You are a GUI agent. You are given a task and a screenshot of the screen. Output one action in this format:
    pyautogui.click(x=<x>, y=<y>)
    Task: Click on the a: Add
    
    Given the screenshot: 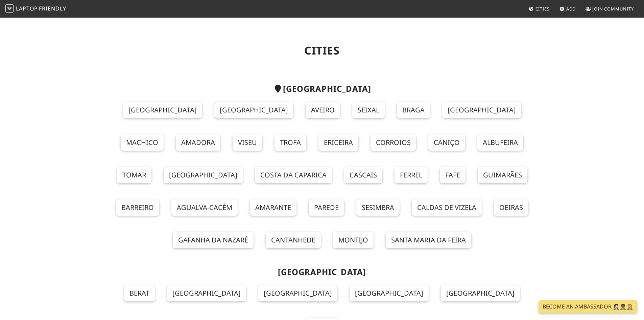 What is the action you would take?
    pyautogui.click(x=568, y=9)
    